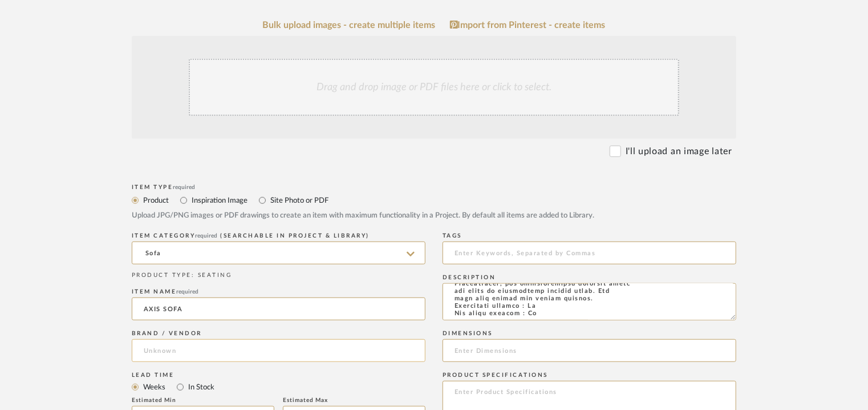  What do you see at coordinates (295, 236) in the screenshot?
I see `span: (Searchable in Project & Library)` at bounding box center [295, 236].